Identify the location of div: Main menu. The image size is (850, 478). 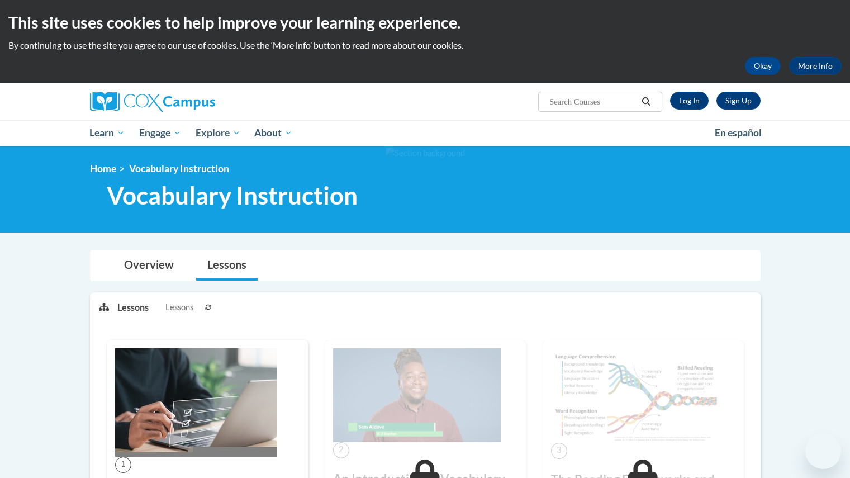
(425, 133).